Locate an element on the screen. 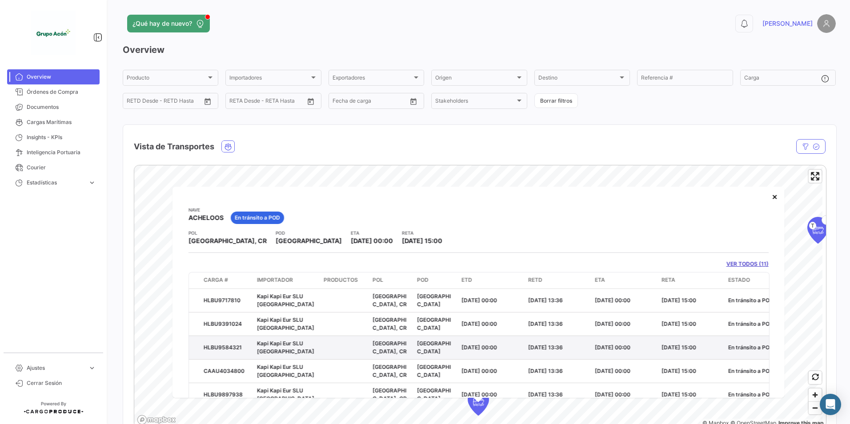  span: ACHELOOS is located at coordinates (206, 218).